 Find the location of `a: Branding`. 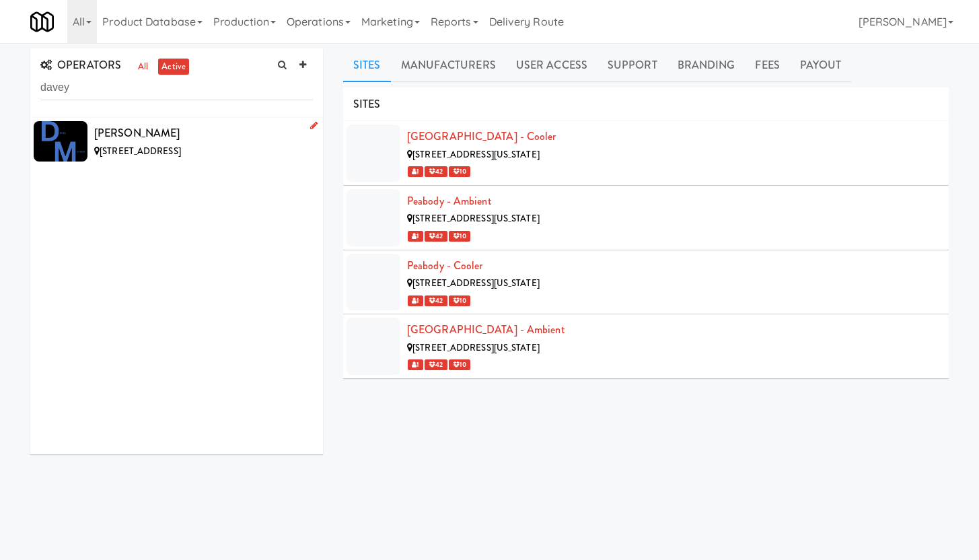

a: Branding is located at coordinates (706, 65).